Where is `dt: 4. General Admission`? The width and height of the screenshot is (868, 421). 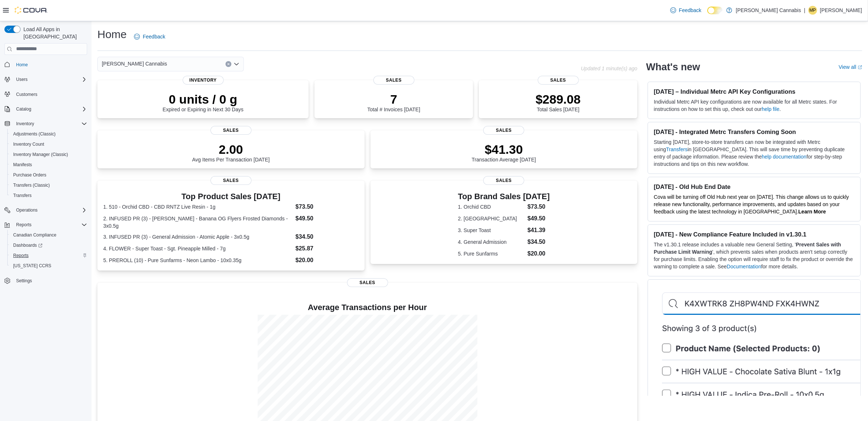 dt: 4. General Admission is located at coordinates (491, 242).